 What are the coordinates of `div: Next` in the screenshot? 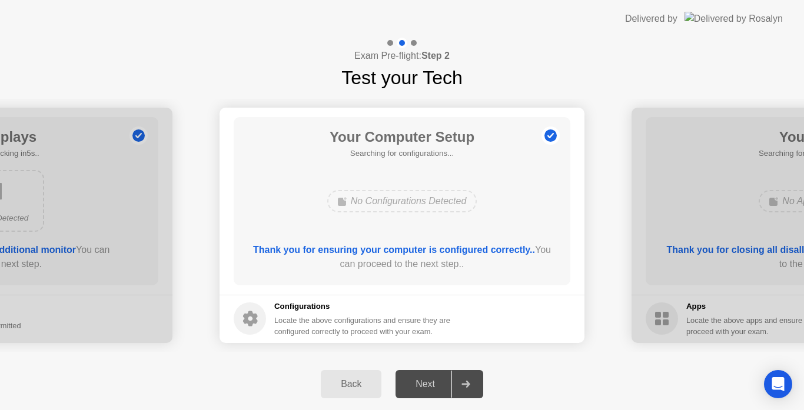 It's located at (425, 384).